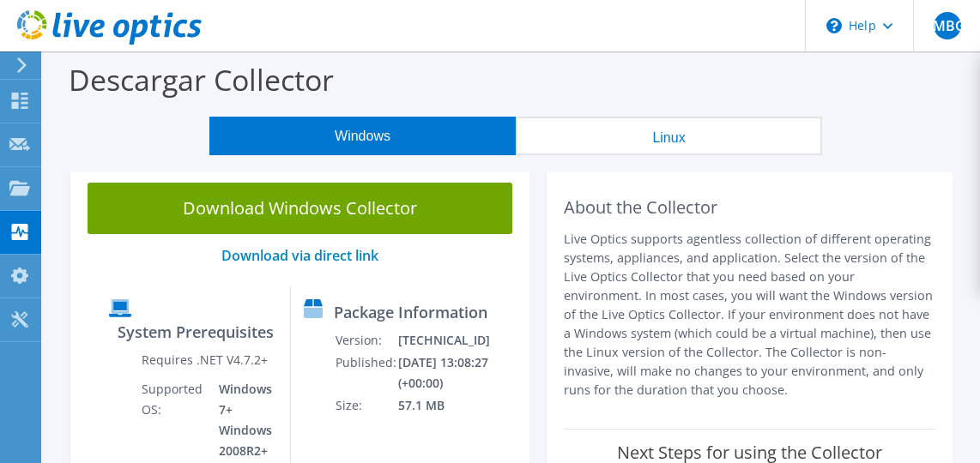 The width and height of the screenshot is (980, 463). Describe the element at coordinates (749, 207) in the screenshot. I see `h2: About the Collector` at that location.